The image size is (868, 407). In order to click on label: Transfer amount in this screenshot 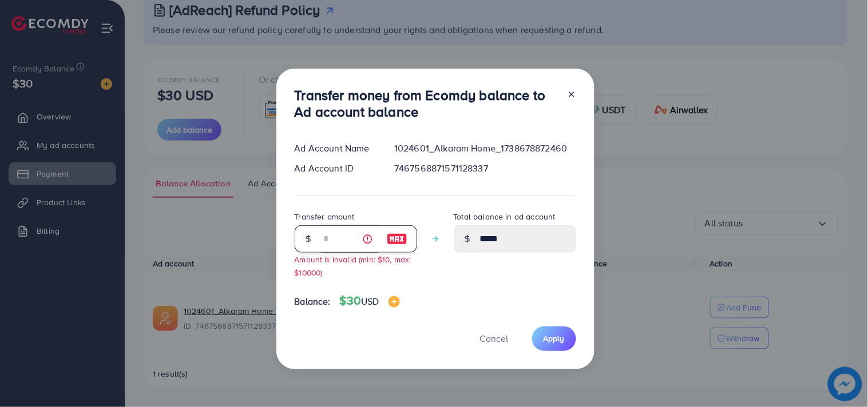, I will do `click(324, 217)`.